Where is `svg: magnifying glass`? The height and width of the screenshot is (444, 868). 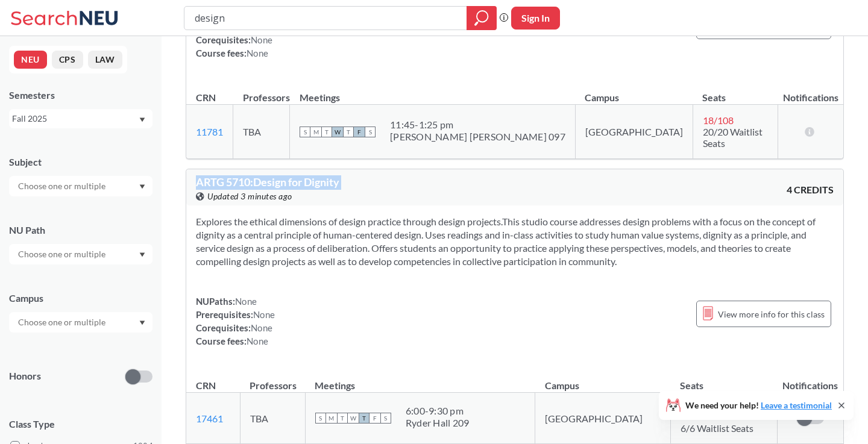 svg: magnifying glass is located at coordinates (481, 18).